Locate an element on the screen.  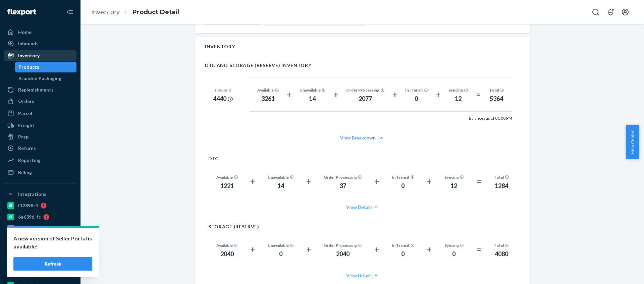
div: Reporting is located at coordinates (29, 160).